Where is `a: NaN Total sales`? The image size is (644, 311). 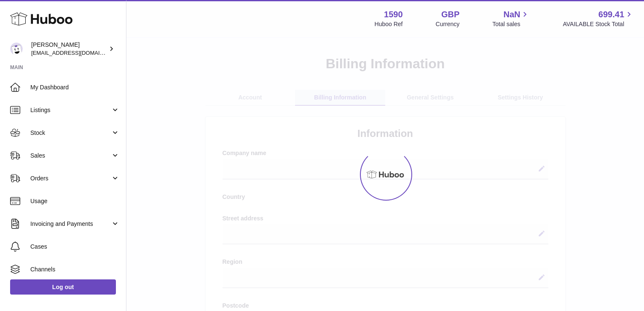
a: NaN Total sales is located at coordinates (511, 19).